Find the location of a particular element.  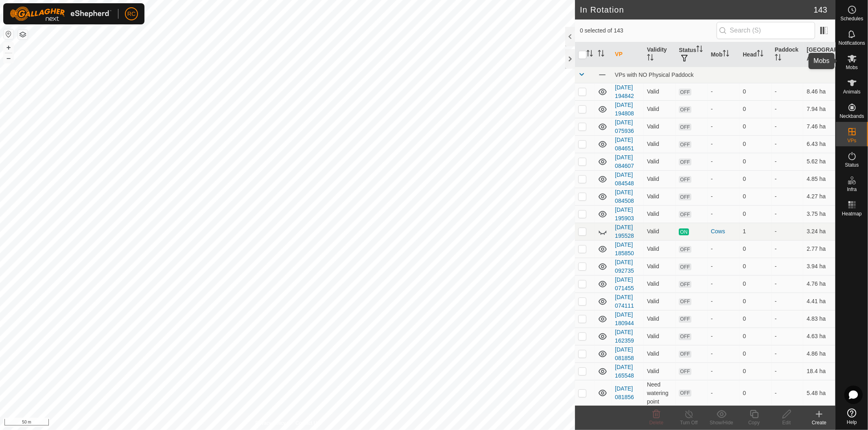

td: 3.75 ha is located at coordinates (819, 214).